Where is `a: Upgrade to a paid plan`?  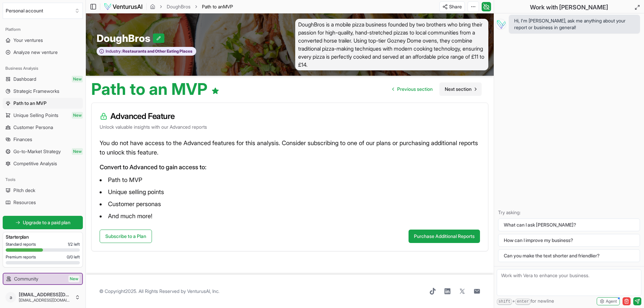 a: Upgrade to a paid plan is located at coordinates (42, 223).